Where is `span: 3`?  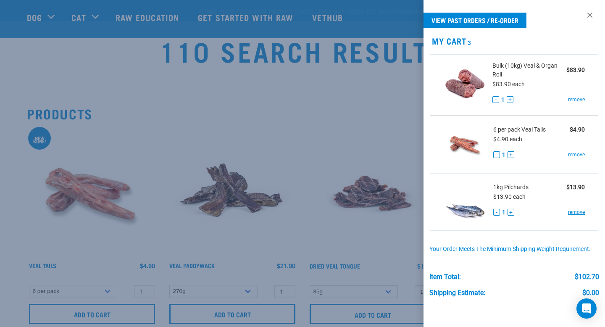 span: 3 is located at coordinates (469, 42).